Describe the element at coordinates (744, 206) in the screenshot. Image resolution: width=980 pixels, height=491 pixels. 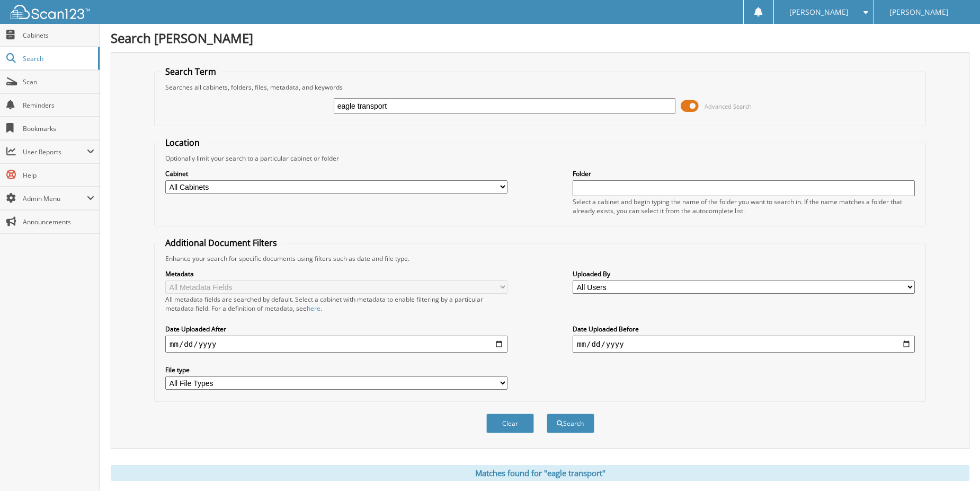
I see `div: Select a cabinet and begin typing the name of the folder you want to search in. If the name match...` at that location.